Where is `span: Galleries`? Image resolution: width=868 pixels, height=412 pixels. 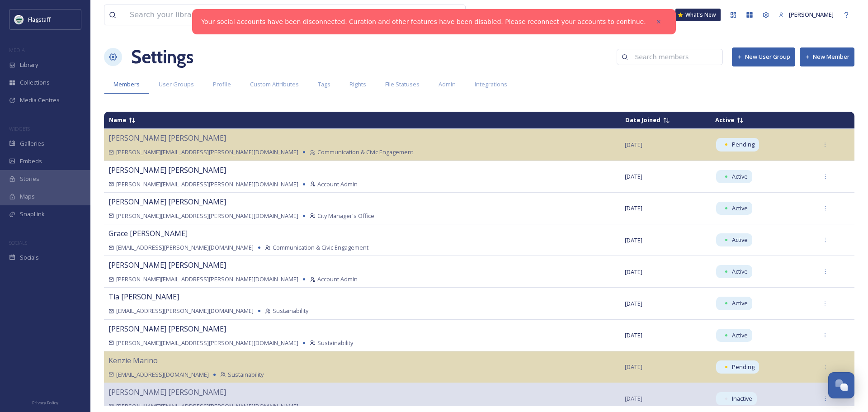
span: Galleries is located at coordinates (32, 143).